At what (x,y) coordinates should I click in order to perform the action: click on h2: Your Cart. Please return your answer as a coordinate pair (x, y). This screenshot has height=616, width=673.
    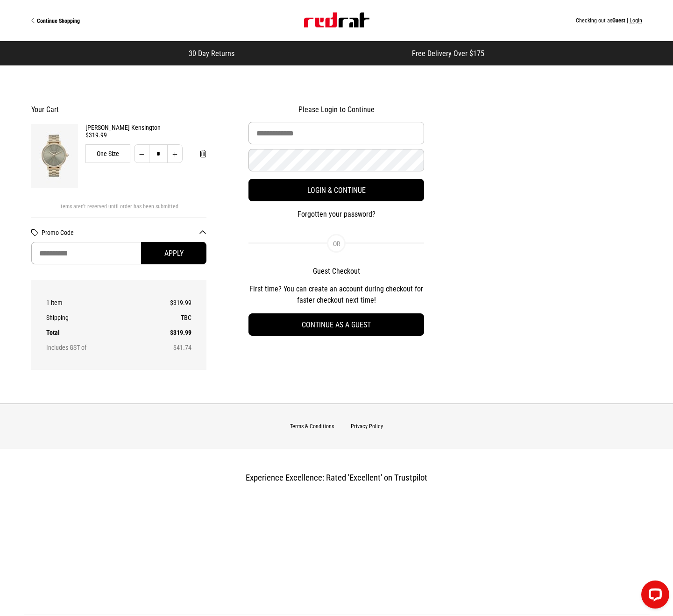
    Looking at the image, I should click on (119, 110).